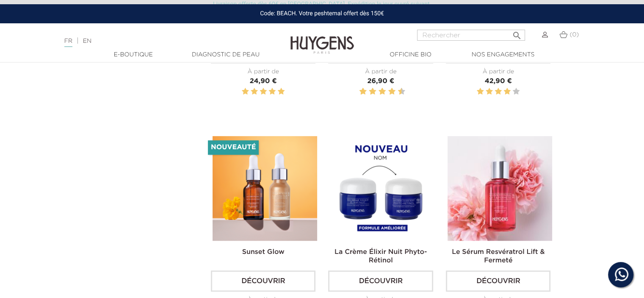 This screenshot has height=298, width=644. What do you see at coordinates (68, 43) in the screenshot?
I see `a: FR` at bounding box center [68, 43].